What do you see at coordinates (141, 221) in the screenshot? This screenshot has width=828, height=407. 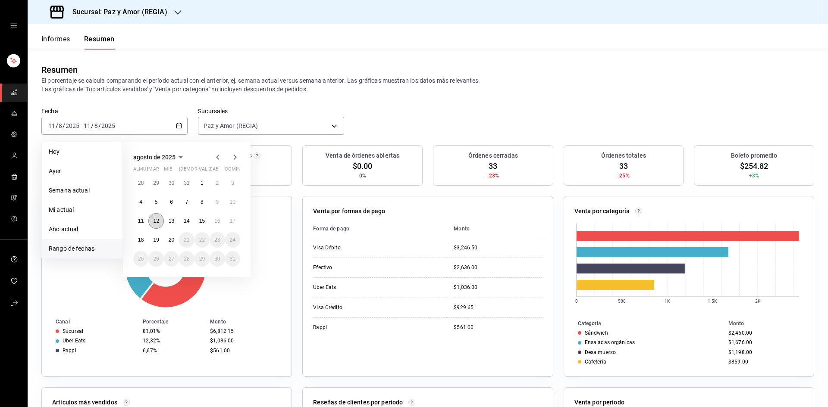 I see `font: 11` at bounding box center [141, 221].